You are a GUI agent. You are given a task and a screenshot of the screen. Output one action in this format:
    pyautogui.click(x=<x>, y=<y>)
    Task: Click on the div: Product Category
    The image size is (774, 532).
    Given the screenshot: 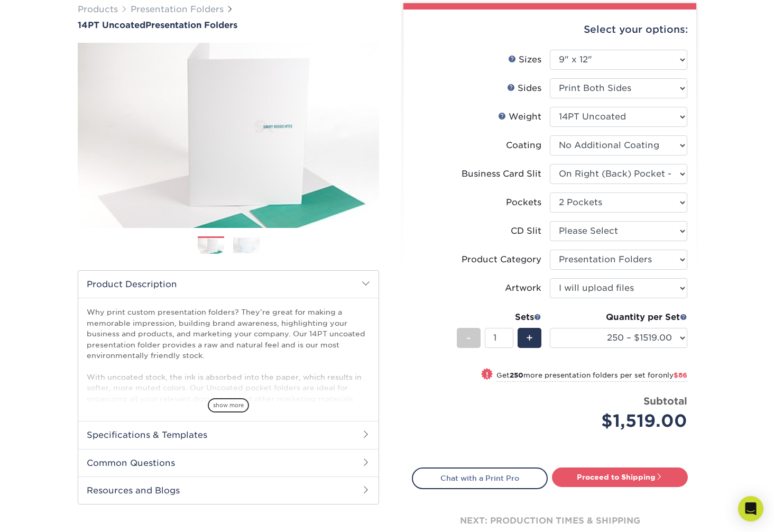 What is the action you would take?
    pyautogui.click(x=501, y=259)
    